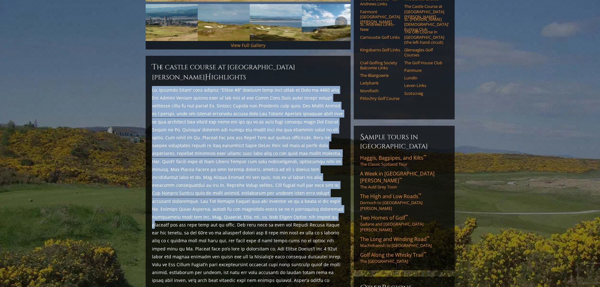 The height and width of the screenshot is (287, 600). I want to click on a: View Full Gallery, so click(248, 45).